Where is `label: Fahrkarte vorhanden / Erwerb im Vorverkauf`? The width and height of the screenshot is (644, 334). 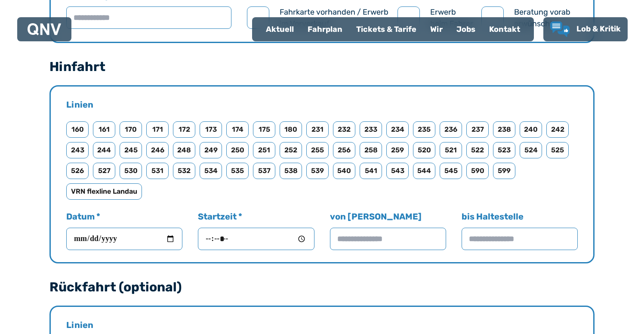
label: Fahrkarte vorhanden / Erwerb im Vorverkauf is located at coordinates (335, 18).